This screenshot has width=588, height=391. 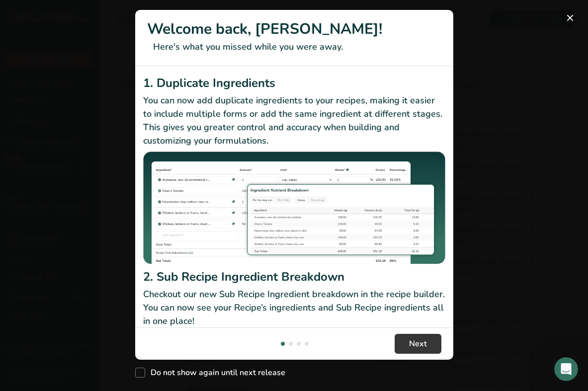 I want to click on span: Do not show again until next release, so click(x=215, y=372).